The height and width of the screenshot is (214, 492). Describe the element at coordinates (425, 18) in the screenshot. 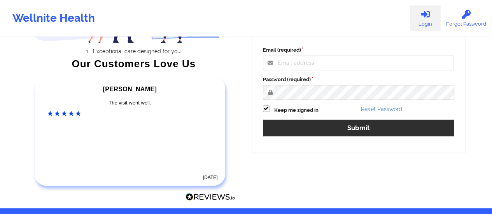

I see `a: Login` at that location.